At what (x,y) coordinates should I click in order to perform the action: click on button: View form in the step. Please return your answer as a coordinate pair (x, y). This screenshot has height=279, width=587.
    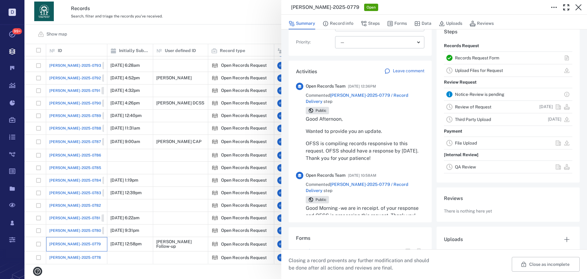
    Looking at the image, I should click on (397, 251).